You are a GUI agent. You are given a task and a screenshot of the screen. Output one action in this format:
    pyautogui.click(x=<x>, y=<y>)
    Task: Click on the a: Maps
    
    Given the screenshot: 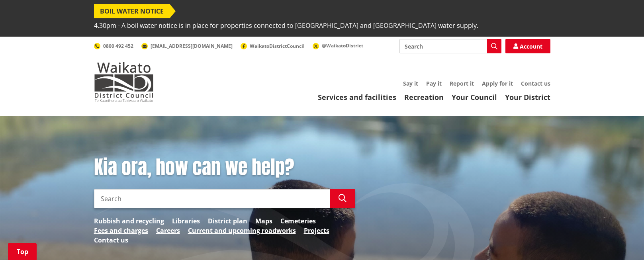 What is the action you would take?
    pyautogui.click(x=264, y=221)
    